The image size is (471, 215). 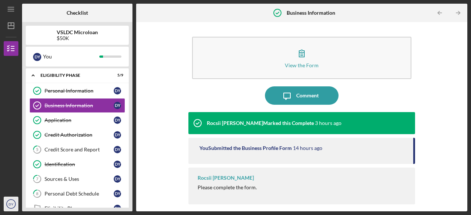 I want to click on button: View the Form, so click(x=302, y=58).